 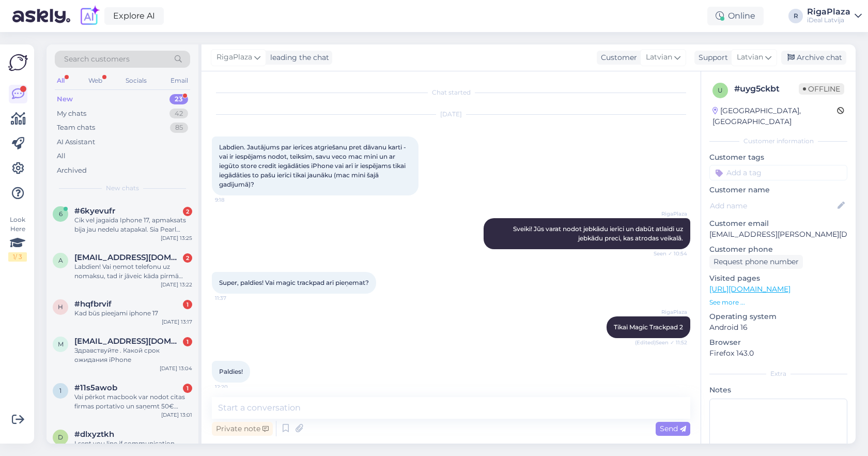 I want to click on span: #hqfbrvif, so click(x=93, y=304).